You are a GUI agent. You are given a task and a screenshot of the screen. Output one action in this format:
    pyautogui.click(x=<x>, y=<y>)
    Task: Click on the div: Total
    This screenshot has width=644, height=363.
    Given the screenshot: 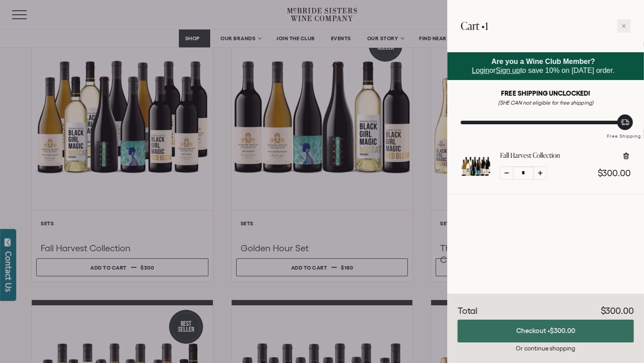 What is the action you would take?
    pyautogui.click(x=468, y=311)
    